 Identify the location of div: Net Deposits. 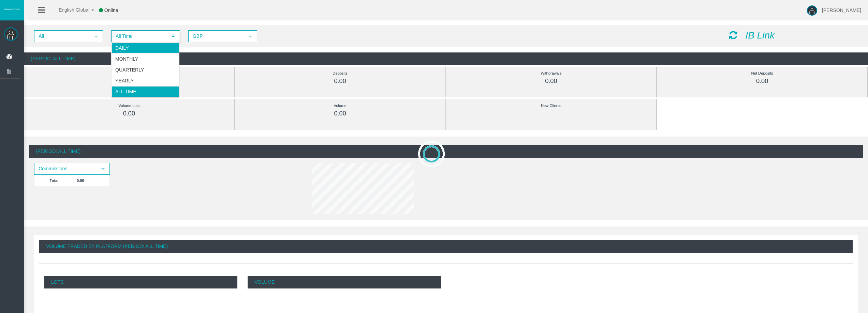
(762, 73).